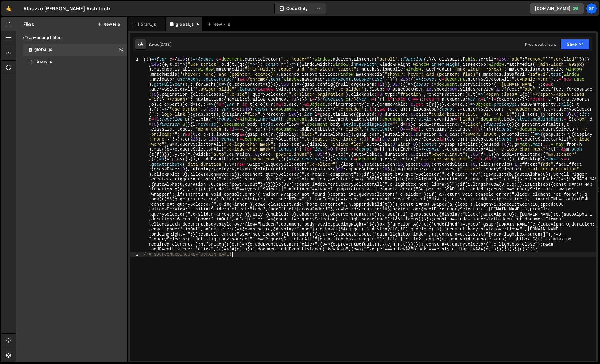  I want to click on div: Prod is out of sync, so click(541, 44).